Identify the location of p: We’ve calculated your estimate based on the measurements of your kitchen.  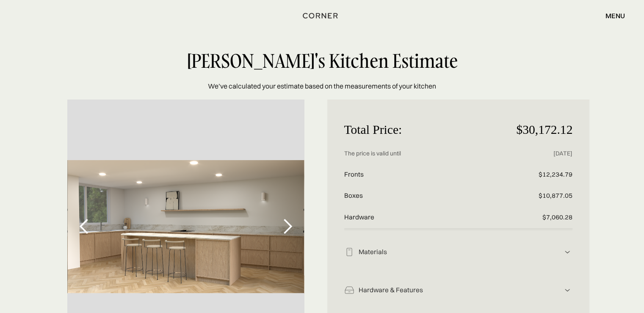
(322, 86).